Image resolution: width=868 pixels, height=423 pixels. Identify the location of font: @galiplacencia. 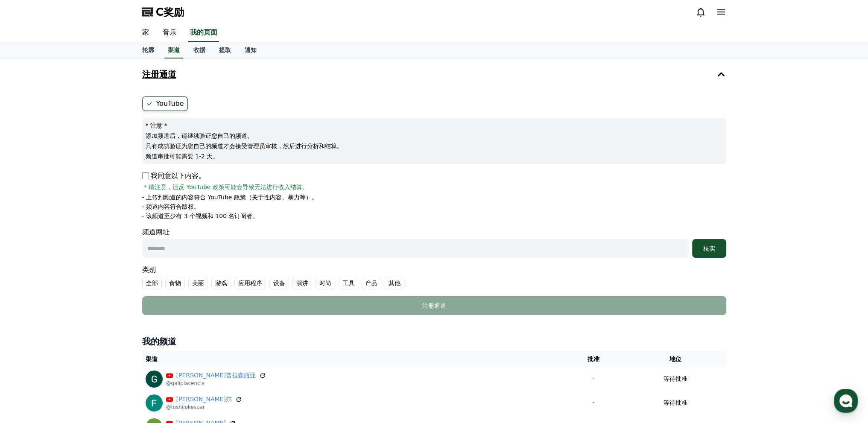
(186, 383).